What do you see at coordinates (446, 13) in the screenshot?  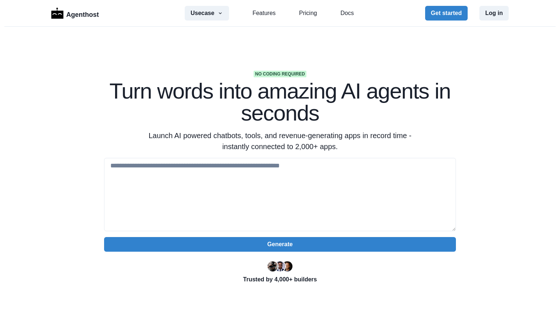 I see `button: Get started` at bounding box center [446, 13].